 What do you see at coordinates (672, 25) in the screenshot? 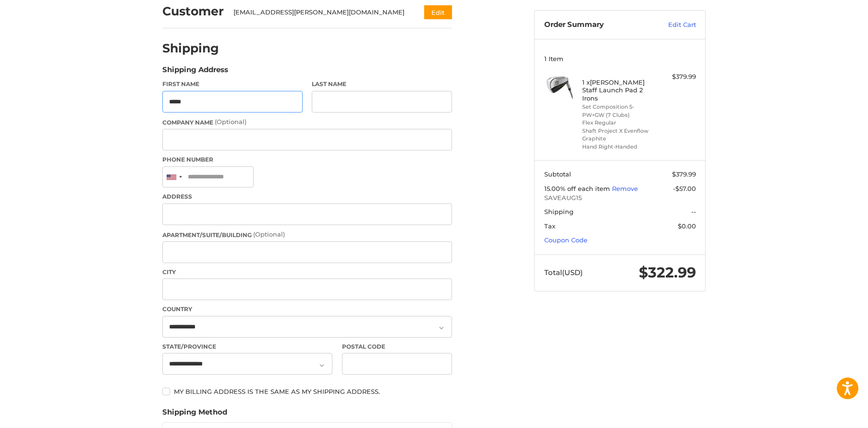
I see `a: Edit Cart` at bounding box center [672, 25].